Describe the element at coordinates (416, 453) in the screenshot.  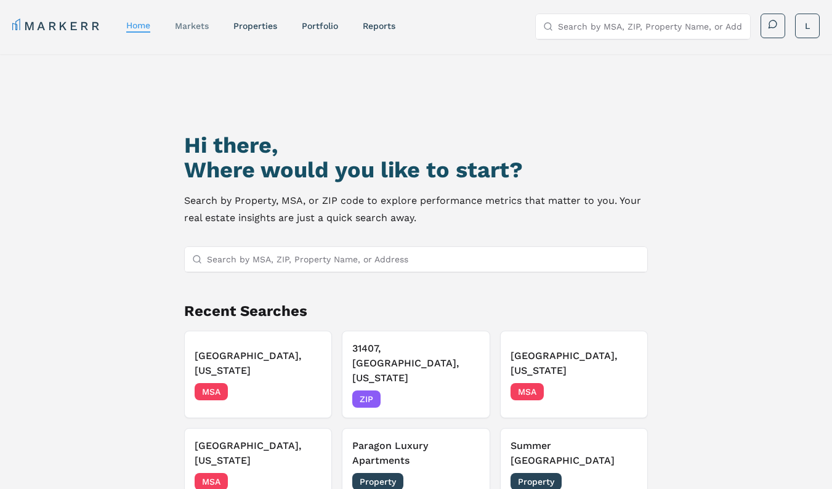
I see `h3: Paragon Luxury Apartments` at that location.